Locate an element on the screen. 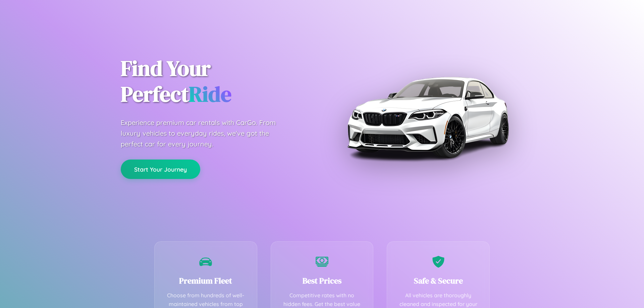 The height and width of the screenshot is (308, 644). h3: Best Prices is located at coordinates (322, 281).